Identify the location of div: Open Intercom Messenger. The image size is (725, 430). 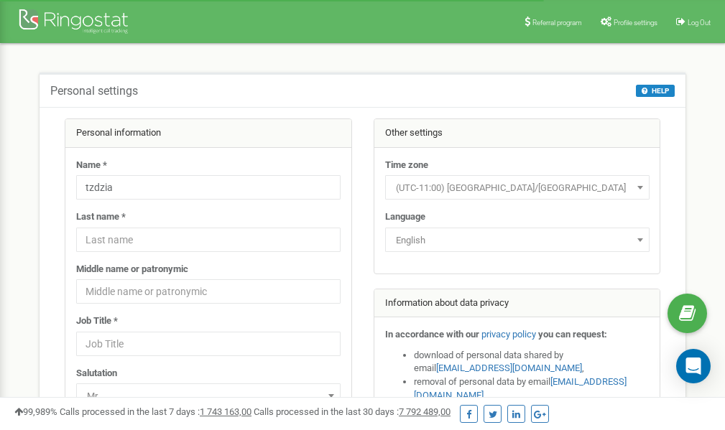
(693, 366).